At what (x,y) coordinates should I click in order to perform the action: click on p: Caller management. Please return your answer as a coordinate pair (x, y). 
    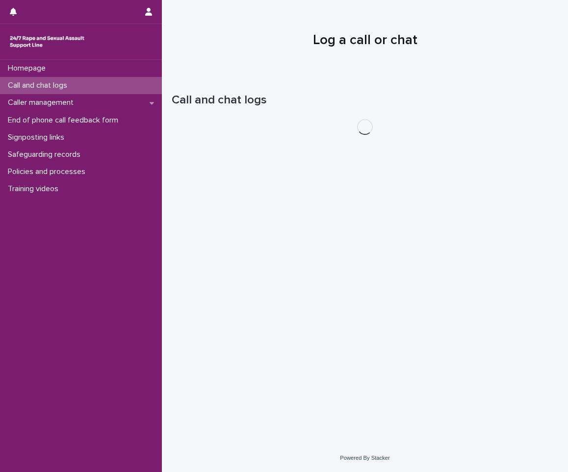
    Looking at the image, I should click on (43, 102).